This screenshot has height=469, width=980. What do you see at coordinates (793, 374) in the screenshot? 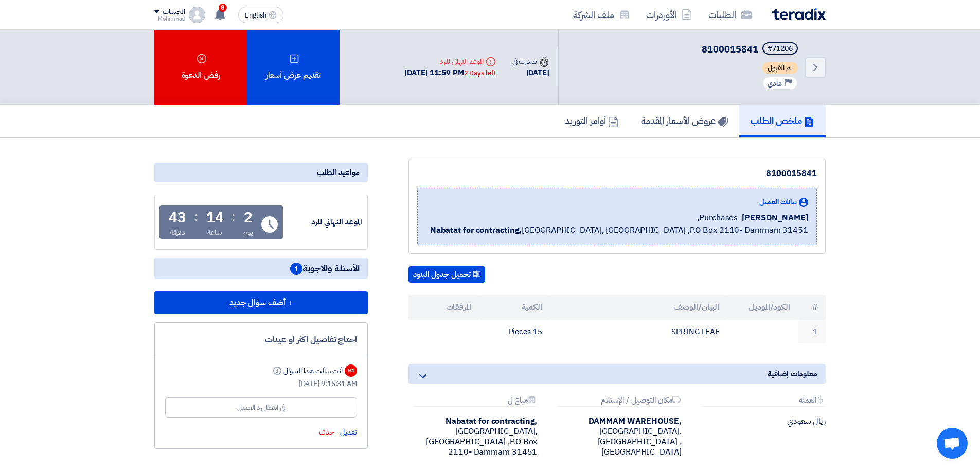
I see `span: معلومات إضافية` at bounding box center [793, 374].